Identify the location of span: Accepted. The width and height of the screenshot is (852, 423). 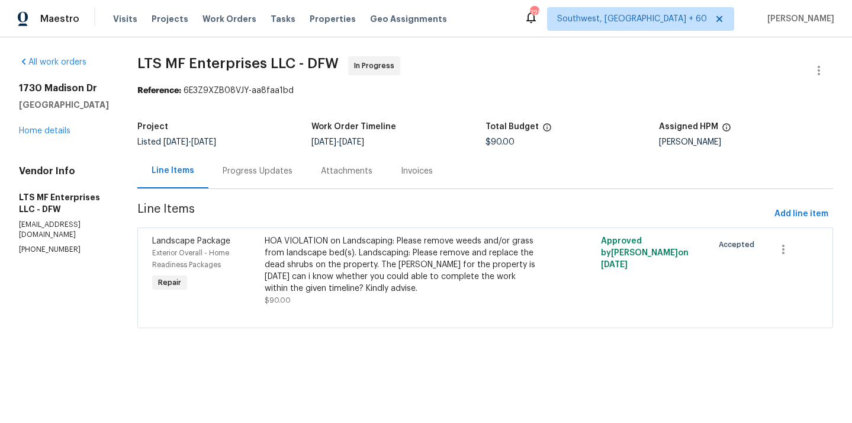
(739, 245).